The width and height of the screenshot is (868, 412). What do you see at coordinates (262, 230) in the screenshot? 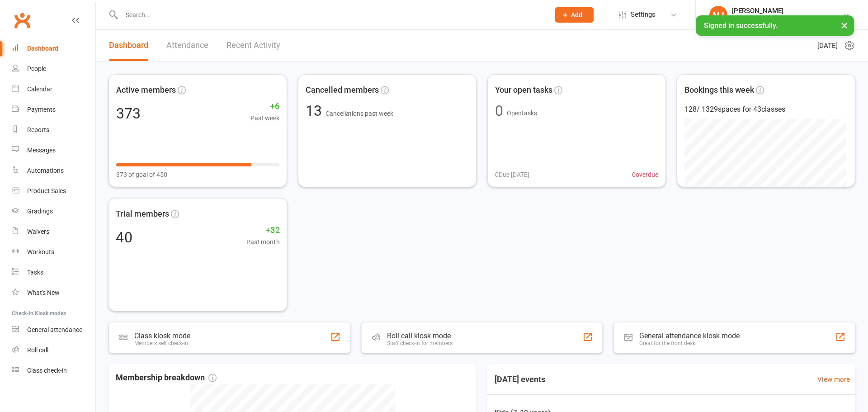
I see `span: +32` at bounding box center [262, 230].